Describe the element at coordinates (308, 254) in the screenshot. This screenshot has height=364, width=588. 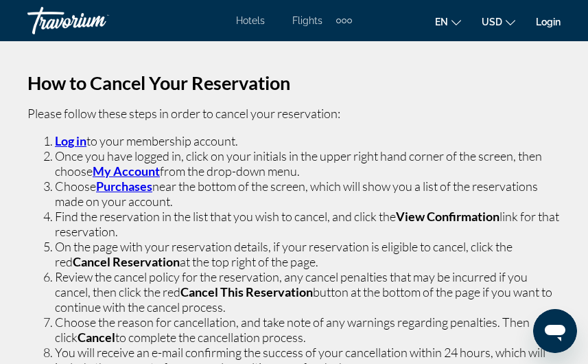
I see `li: On the page with your reservation details, if your reservation is eligible to cancel, click the r...` at that location.